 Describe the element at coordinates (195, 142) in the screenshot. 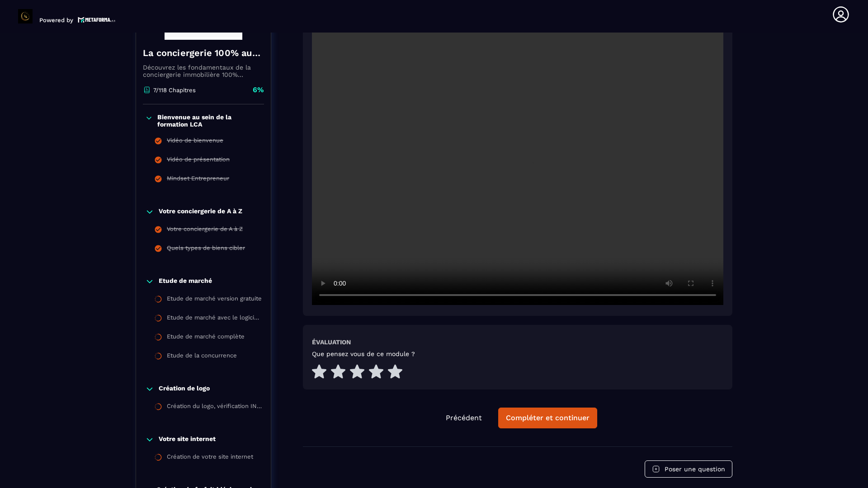

I see `div: Vidéo de bienvenue` at that location.